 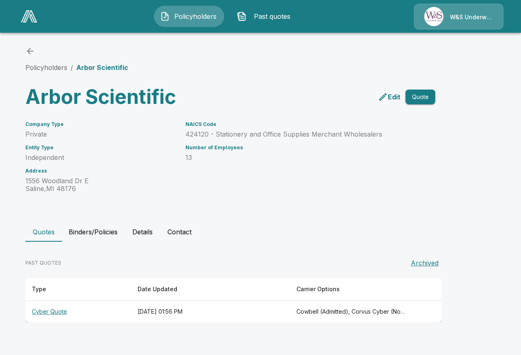 I want to click on span: Past quotes, so click(x=272, y=16).